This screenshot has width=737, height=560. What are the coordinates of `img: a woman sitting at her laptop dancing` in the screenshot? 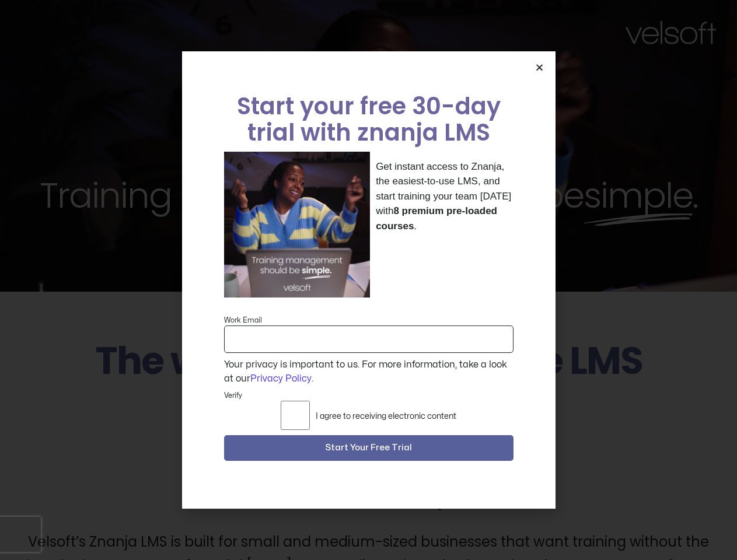 It's located at (297, 225).